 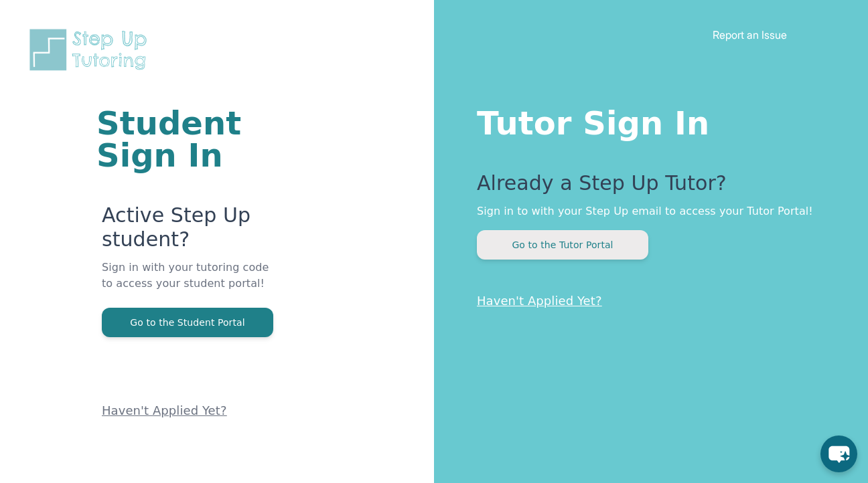 I want to click on a: Report an Issue, so click(x=750, y=35).